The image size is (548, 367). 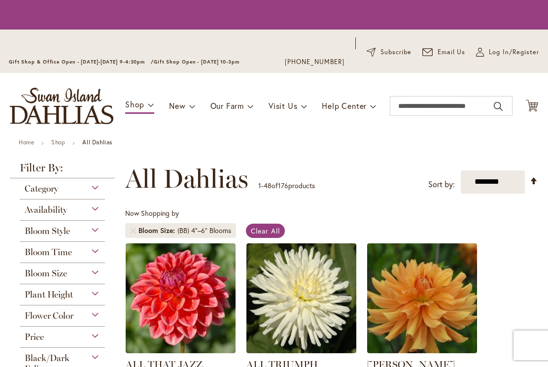 What do you see at coordinates (227, 105) in the screenshot?
I see `span: Our Farm` at bounding box center [227, 105].